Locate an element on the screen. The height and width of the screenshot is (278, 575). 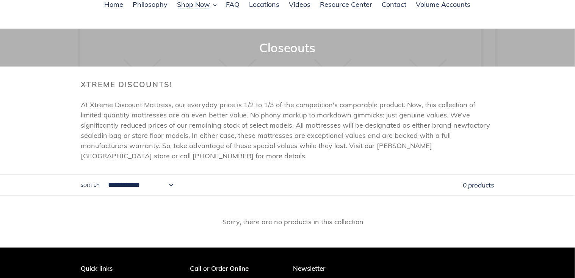
p: Newsletter is located at coordinates (394, 269).